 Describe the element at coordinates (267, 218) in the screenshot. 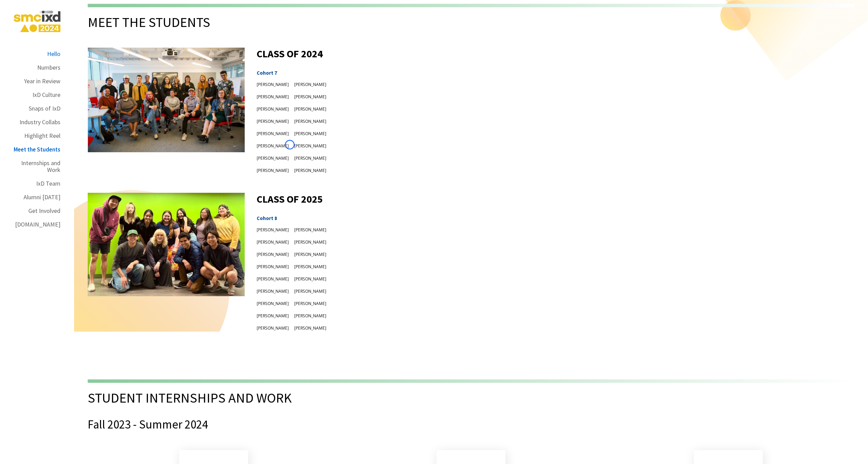

I see `h5: Cohort 8` at that location.